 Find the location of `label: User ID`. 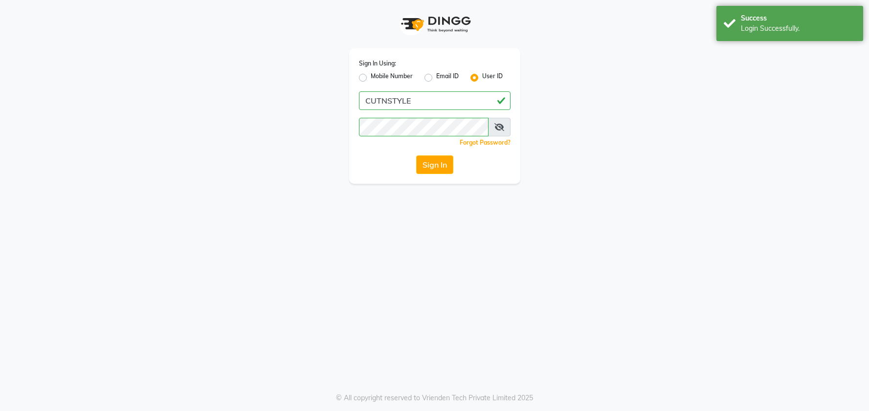

label: User ID is located at coordinates (493, 78).